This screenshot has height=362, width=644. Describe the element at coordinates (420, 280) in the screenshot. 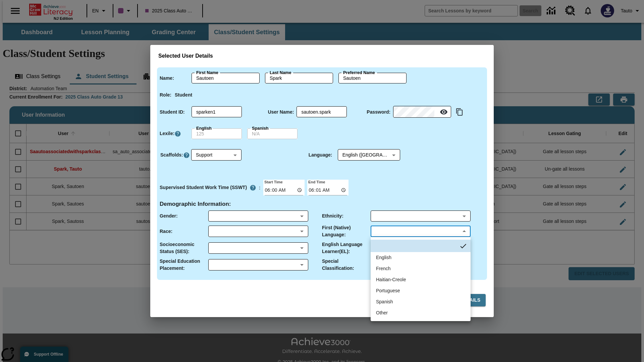

I see `li: Haitian-Creole` at that location.